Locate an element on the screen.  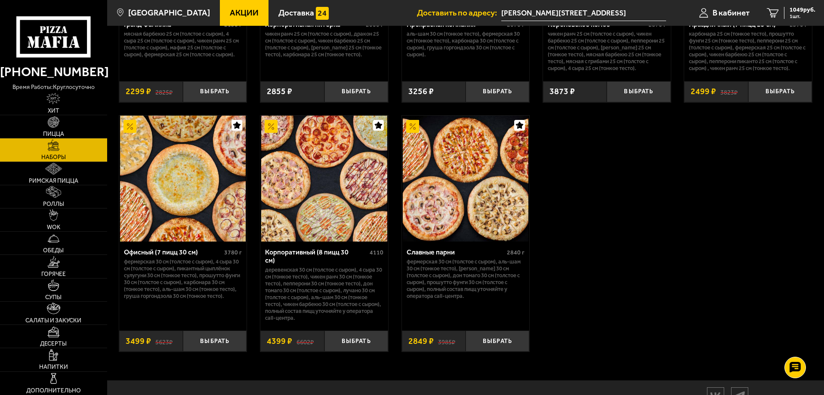
span: 4399 ₽ is located at coordinates (279, 342).